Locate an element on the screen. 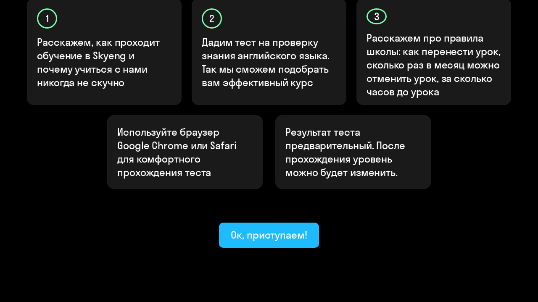 The image size is (538, 302). p: Расскажем про правила школы: как перенести урок, сколько раз в месяц можно отменить урок, за скол... is located at coordinates (434, 65).